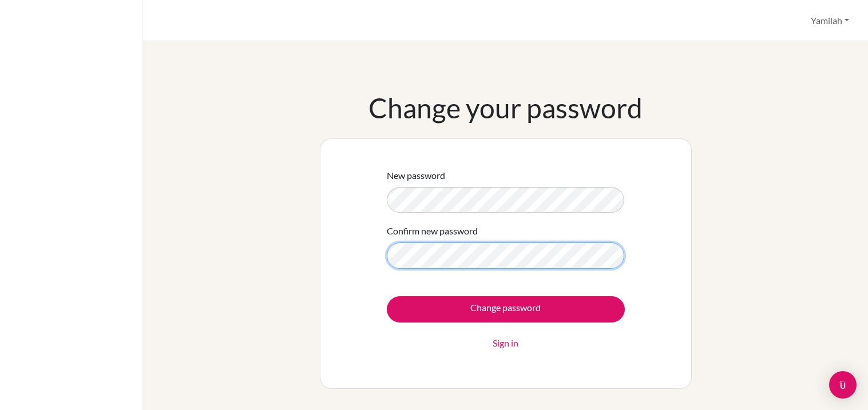 The width and height of the screenshot is (868, 410). What do you see at coordinates (505, 109) in the screenshot?
I see `h1: Change your password` at bounding box center [505, 109].